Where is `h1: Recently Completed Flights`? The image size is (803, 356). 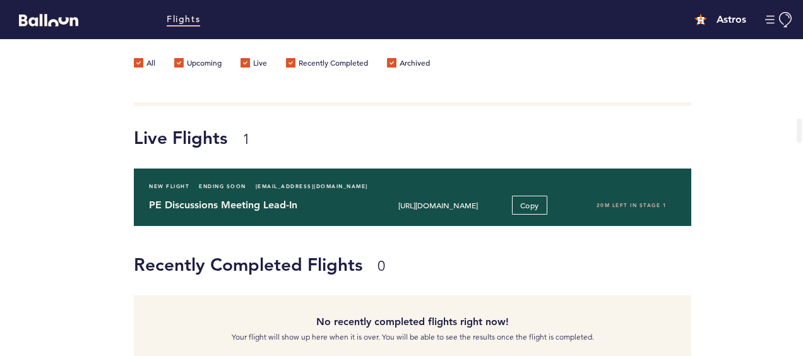
h1: Recently Completed Flights is located at coordinates (408, 265).